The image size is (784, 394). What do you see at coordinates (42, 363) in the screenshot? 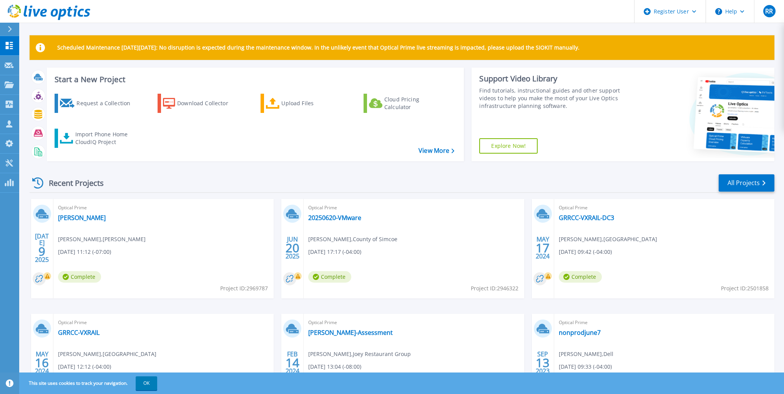
I see `span: 16` at bounding box center [42, 363].